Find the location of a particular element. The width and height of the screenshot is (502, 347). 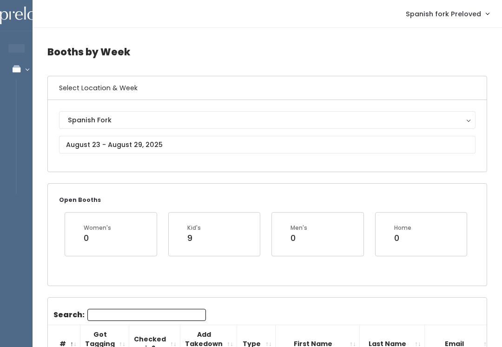

div: 9 is located at coordinates (194, 238).